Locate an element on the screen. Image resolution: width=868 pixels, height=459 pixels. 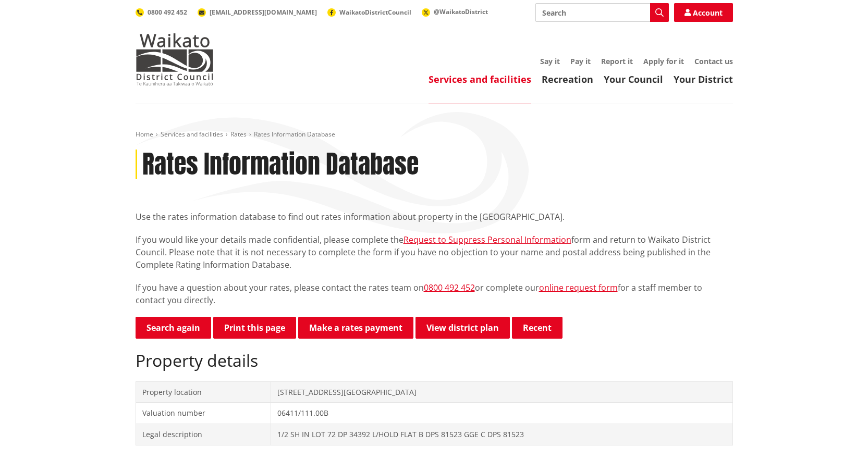
a: online request form is located at coordinates (578, 288).